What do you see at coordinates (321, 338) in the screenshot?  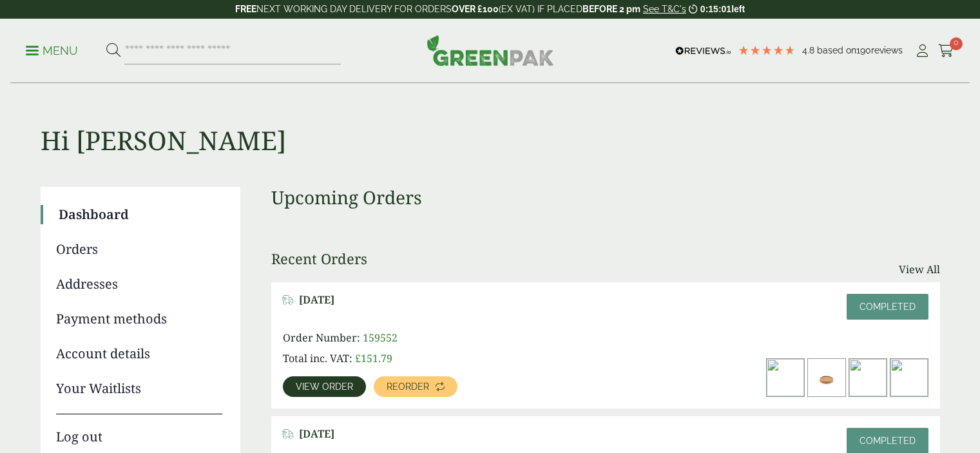 I see `span: Order Number:` at bounding box center [321, 338].